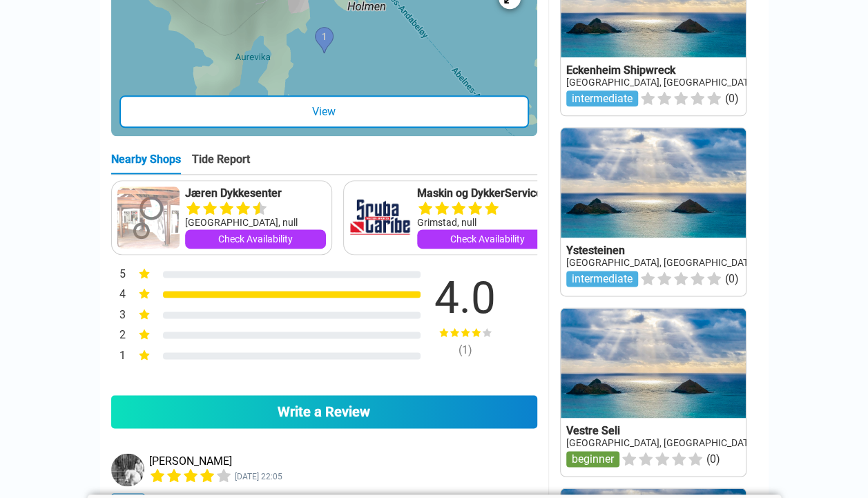 The width and height of the screenshot is (868, 498). What do you see at coordinates (119, 316) in the screenshot?
I see `div: 3` at bounding box center [119, 316].